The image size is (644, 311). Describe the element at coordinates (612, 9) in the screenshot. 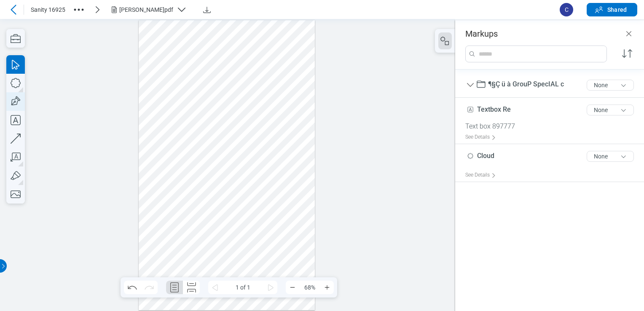

I see `button: Shared` at that location.